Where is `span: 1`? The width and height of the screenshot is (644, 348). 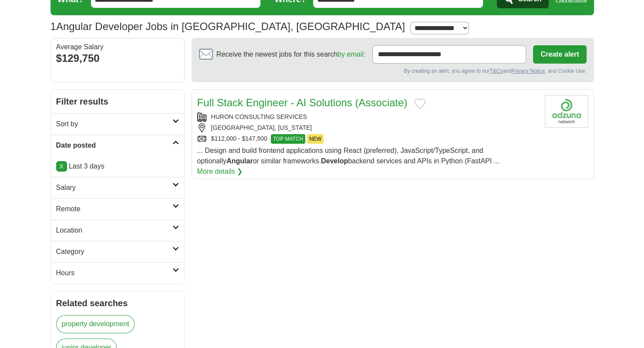 span: 1 is located at coordinates (53, 27).